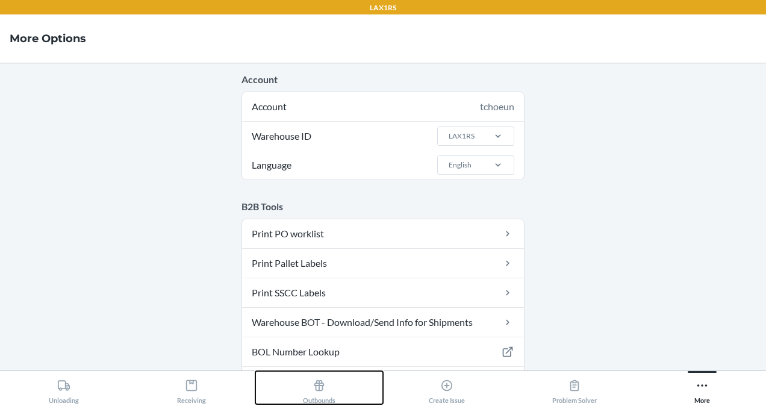 The image size is (766, 406). Describe the element at coordinates (447, 389) in the screenshot. I see `div: Create Issue` at that location.